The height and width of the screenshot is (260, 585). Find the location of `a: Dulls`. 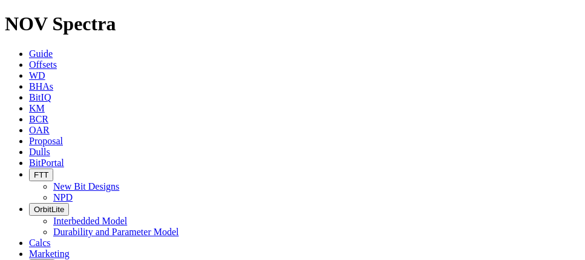

a: Dulls is located at coordinates (39, 151).